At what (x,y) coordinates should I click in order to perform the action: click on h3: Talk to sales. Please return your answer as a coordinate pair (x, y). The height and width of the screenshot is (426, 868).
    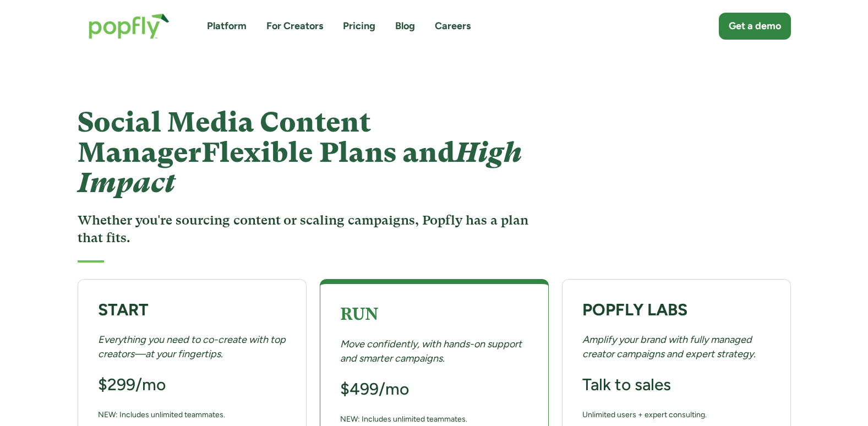
    Looking at the image, I should click on (626, 385).